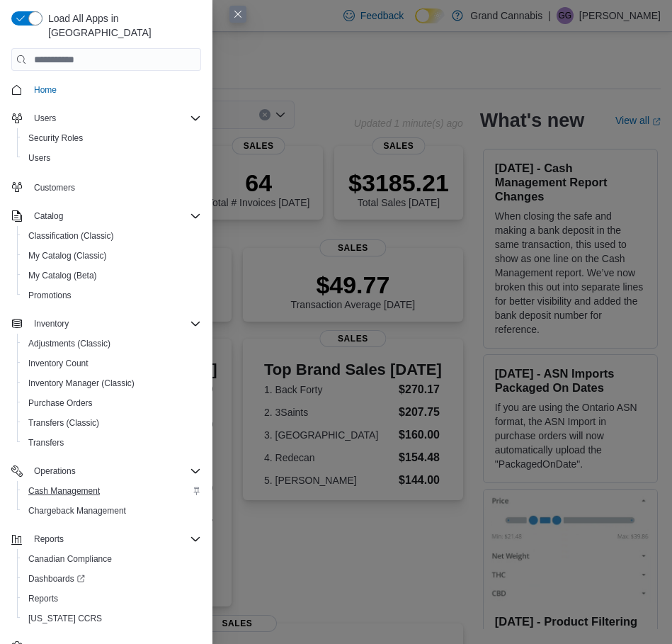 The height and width of the screenshot is (644, 672). What do you see at coordinates (112, 559) in the screenshot?
I see `button: Canadian Compliance` at bounding box center [112, 559].